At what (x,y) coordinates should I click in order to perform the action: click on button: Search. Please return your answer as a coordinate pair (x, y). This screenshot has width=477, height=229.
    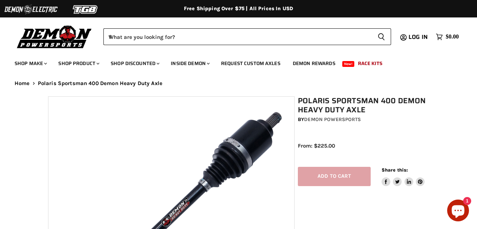
    Looking at the image, I should click on (381, 37).